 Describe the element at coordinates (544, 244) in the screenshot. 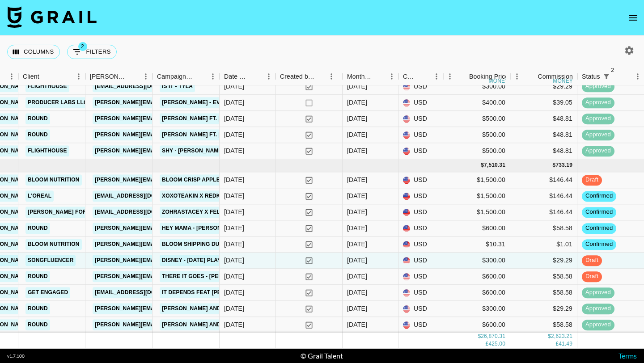

I see `div: $1.01` at that location.